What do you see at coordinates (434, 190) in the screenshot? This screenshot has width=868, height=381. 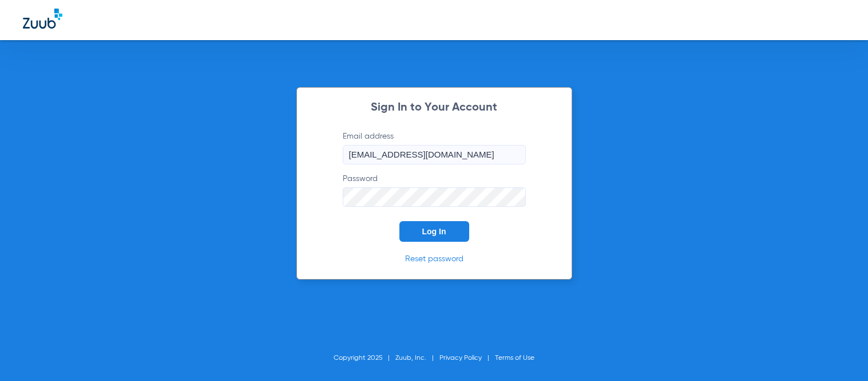 I see `label: Password` at bounding box center [434, 190].